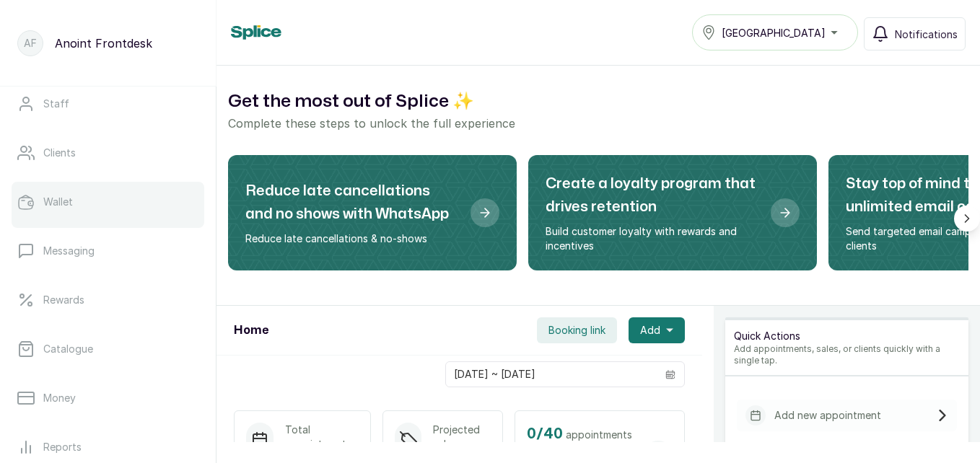 Image resolution: width=980 pixels, height=463 pixels. What do you see at coordinates (462, 437) in the screenshot?
I see `p: Projected sales` at bounding box center [462, 437].